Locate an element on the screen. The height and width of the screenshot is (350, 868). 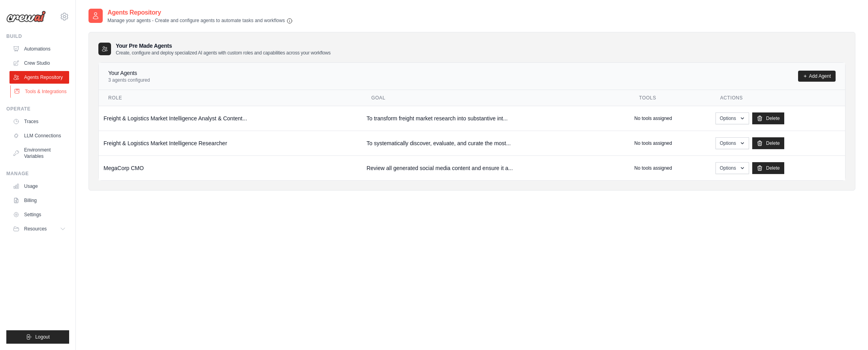
p: Create, configure and deploy specialized AI agents with custom roles and capabilities across your... is located at coordinates (223, 53).